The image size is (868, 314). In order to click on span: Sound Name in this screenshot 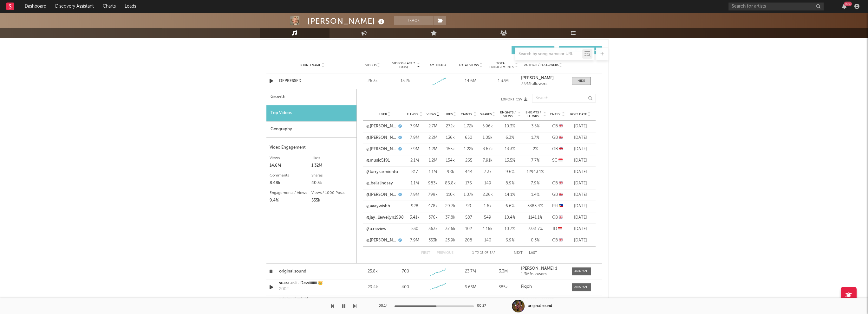, I will do `click(310, 65)`.